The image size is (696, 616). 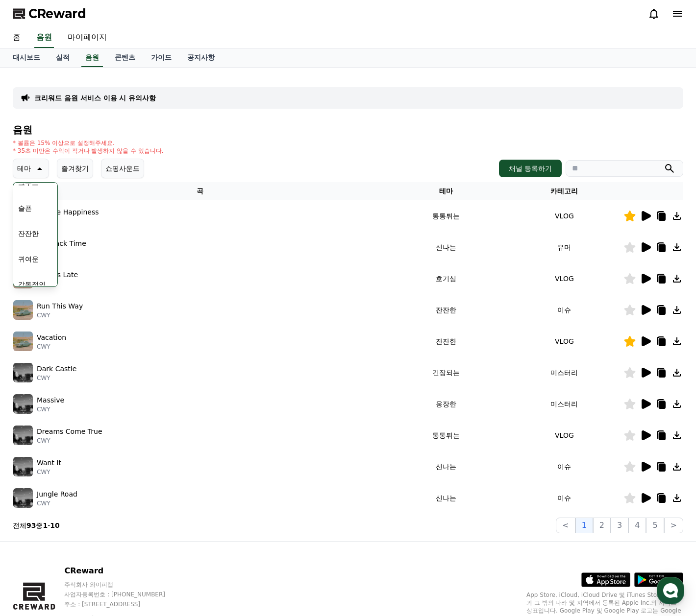 I want to click on a: 가이드, so click(x=161, y=58).